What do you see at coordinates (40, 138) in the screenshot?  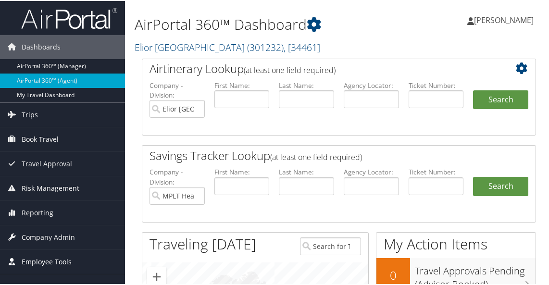 I see `span: Book Travel` at bounding box center [40, 138].